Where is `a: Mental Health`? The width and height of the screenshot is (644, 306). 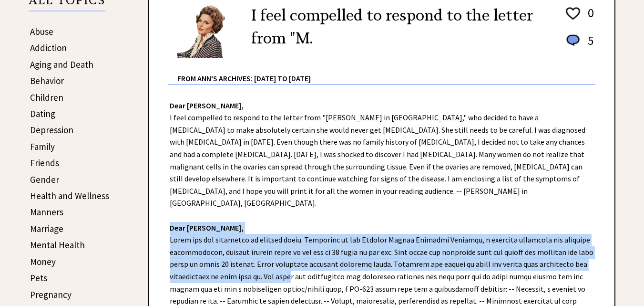
a: Mental Health is located at coordinates (57, 245).